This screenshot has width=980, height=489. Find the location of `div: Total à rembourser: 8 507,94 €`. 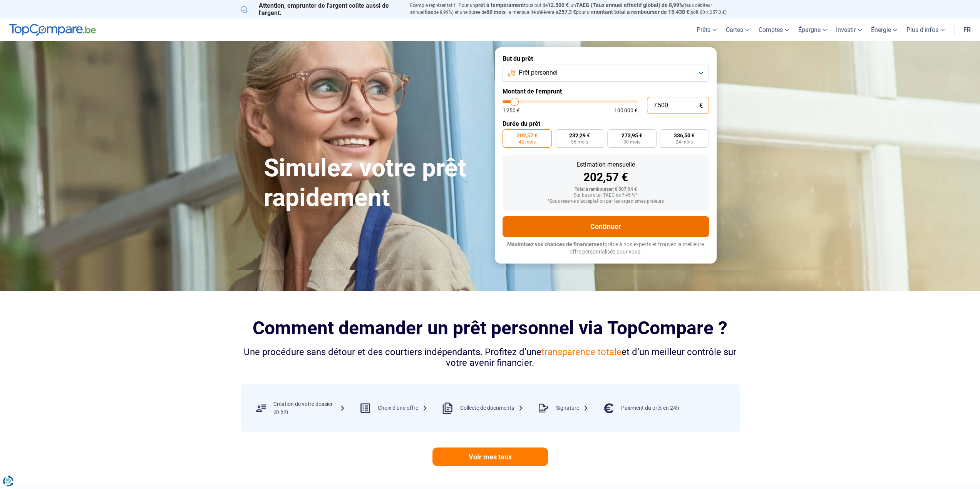

div: Total à rembourser: 8 507,94 € is located at coordinates (606, 190).